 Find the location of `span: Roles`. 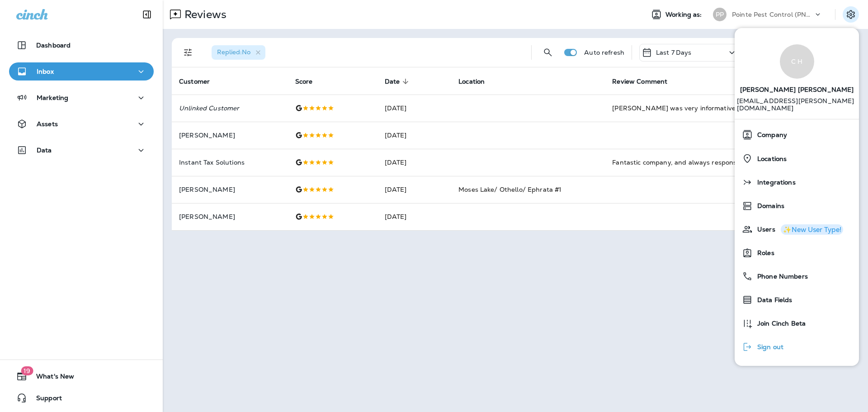

span: Roles is located at coordinates (763, 253).